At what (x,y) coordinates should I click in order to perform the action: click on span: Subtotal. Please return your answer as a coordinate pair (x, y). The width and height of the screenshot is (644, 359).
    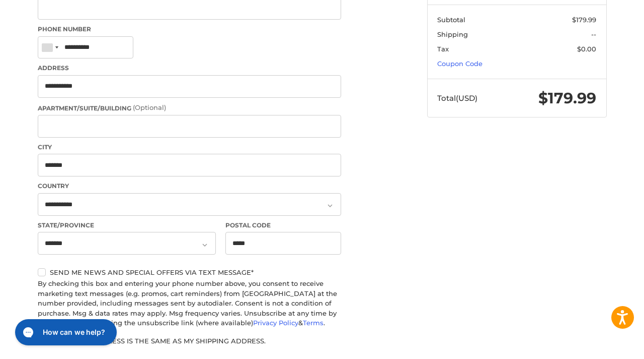
    Looking at the image, I should click on (452, 20).